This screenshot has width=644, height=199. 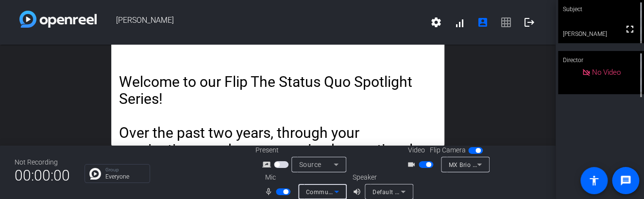 What do you see at coordinates (304, 177) in the screenshot?
I see `div: Mic` at bounding box center [304, 177].